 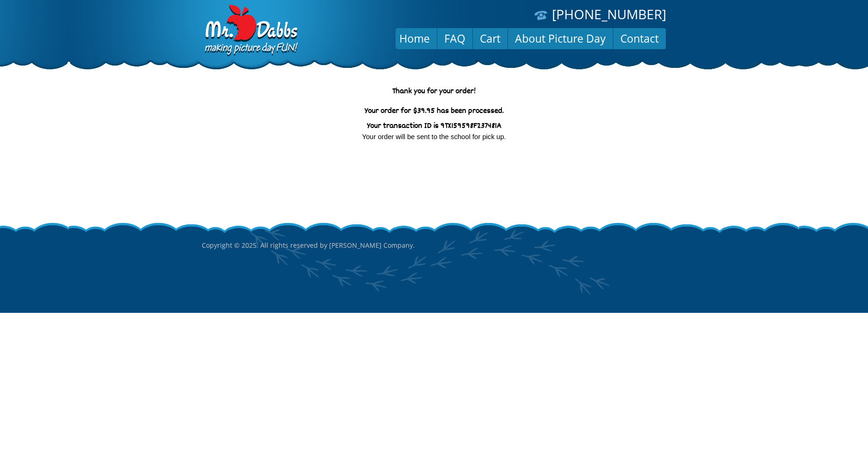 What do you see at coordinates (434, 126) in the screenshot?
I see `p: Your transaction ID is 9TX159598F237481A` at bounding box center [434, 126].